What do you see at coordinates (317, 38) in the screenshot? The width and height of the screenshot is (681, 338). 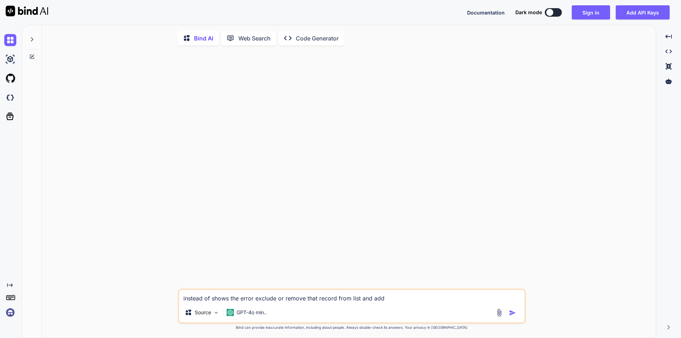 I see `p: Code Generator` at bounding box center [317, 38].